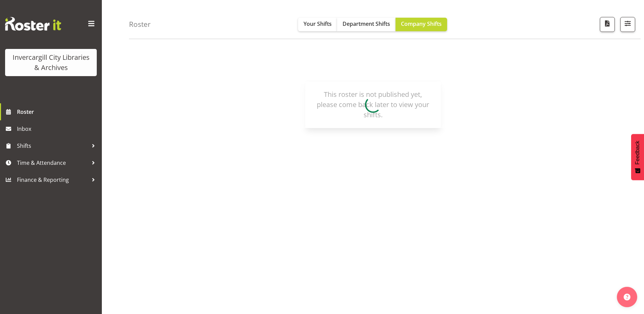 Image resolution: width=644 pixels, height=314 pixels. I want to click on span: Time & Attendance, so click(53, 163).